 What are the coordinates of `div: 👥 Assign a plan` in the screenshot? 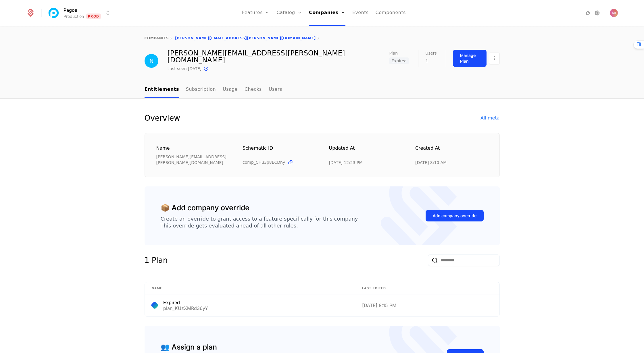 It's located at (189, 347).